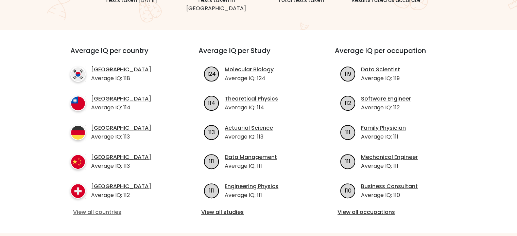 This screenshot has width=517, height=236. I want to click on a: Theoretical Physics, so click(251, 99).